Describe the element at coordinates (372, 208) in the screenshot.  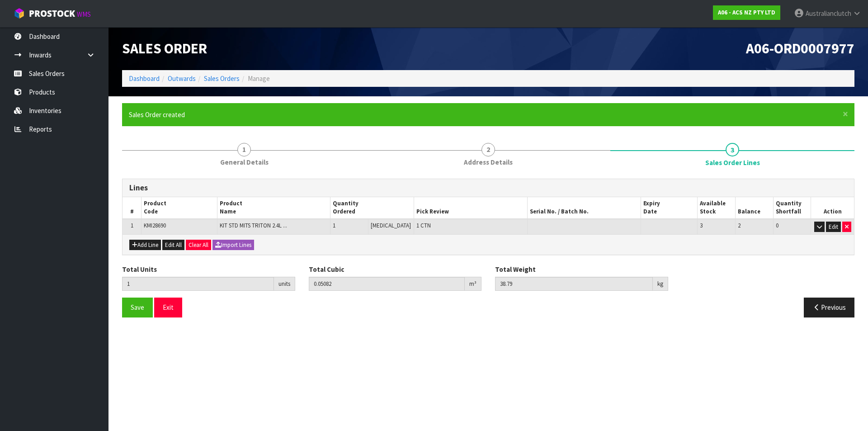
I see `th: Quantity Ordered` at that location.